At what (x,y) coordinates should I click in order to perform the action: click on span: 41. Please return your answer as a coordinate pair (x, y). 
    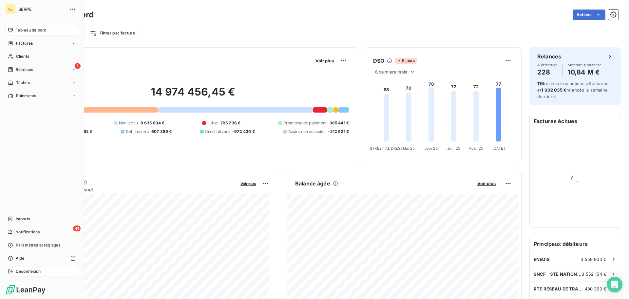
    Looking at the image, I should click on (77, 228).